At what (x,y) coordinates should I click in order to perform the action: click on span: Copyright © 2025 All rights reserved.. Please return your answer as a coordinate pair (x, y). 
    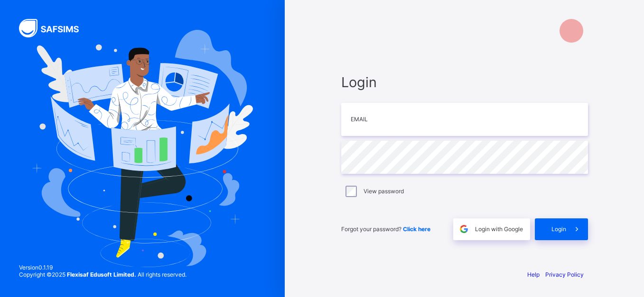
    Looking at the image, I should click on (103, 274).